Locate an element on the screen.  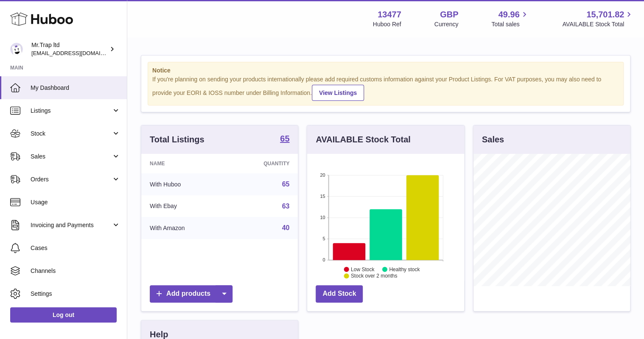
div: Huboo Ref is located at coordinates (387, 24).